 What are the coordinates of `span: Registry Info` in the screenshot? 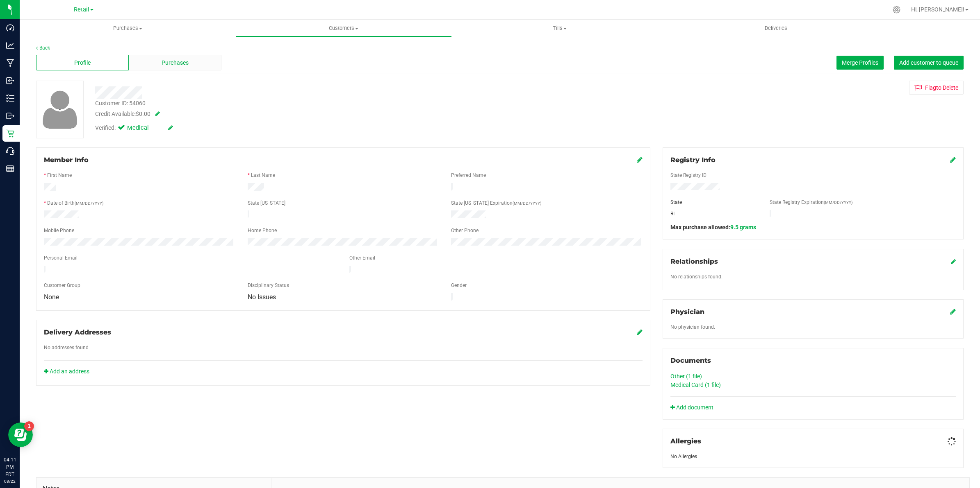 It's located at (693, 160).